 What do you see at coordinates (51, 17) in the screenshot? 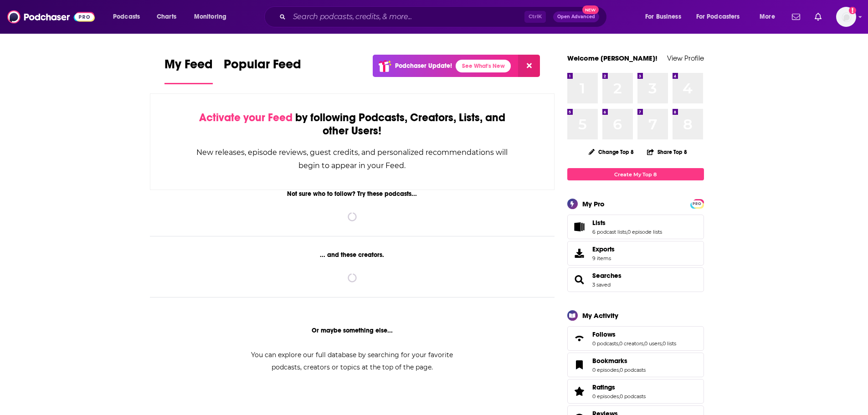
I see `a: Podchaser - Follow, Share and Rate Podcasts` at bounding box center [51, 17].